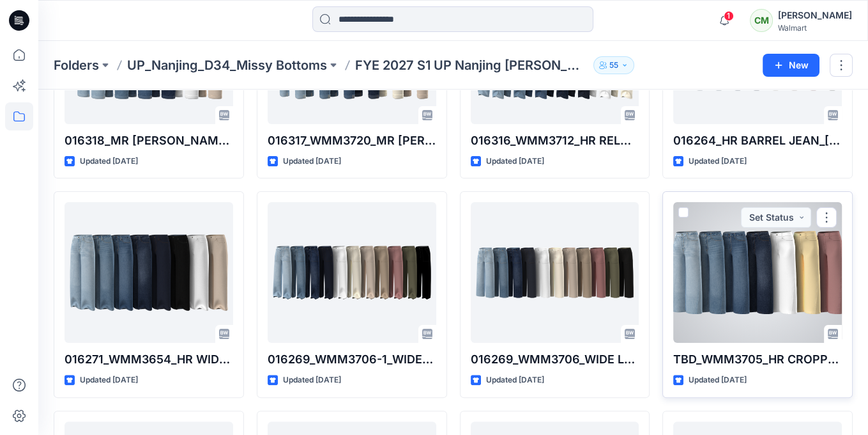 This screenshot has height=435, width=868. Describe the element at coordinates (149, 273) in the screenshot. I see `a: 016271_WMM3654_HR WIDE LEG JEAN_4.15.2025` at that location.